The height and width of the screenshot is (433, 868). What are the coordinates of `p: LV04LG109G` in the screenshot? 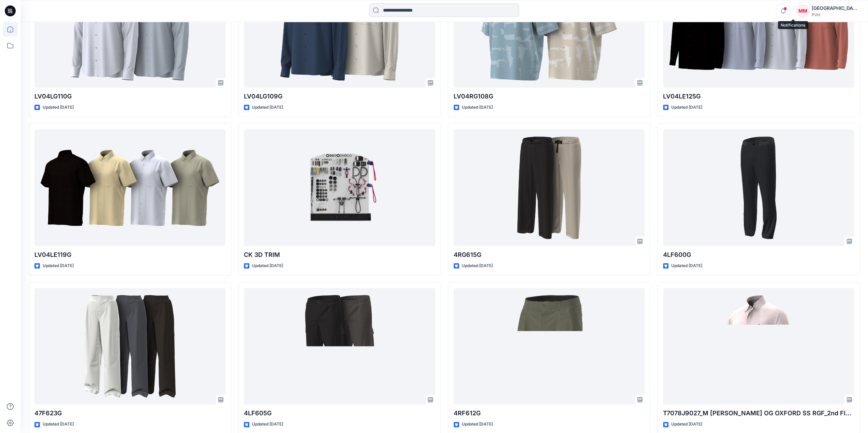 It's located at (339, 96).